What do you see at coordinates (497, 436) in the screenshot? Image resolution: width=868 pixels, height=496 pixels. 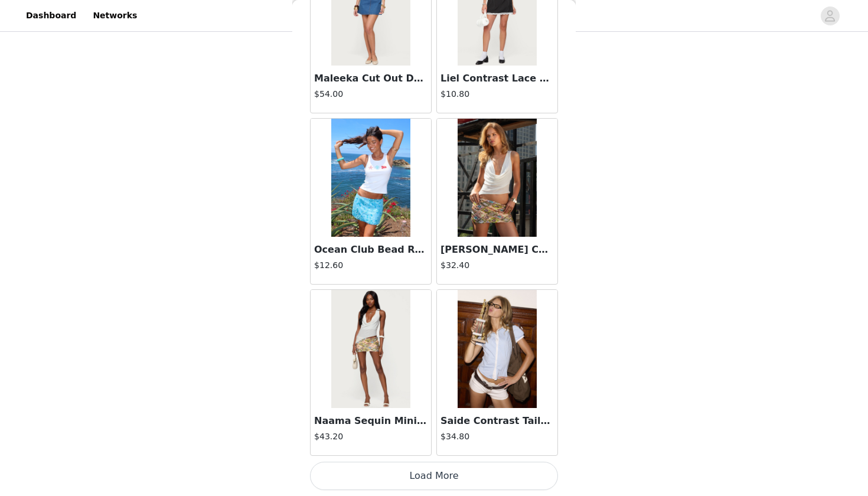 I see `h4: $34.80` at bounding box center [497, 436].